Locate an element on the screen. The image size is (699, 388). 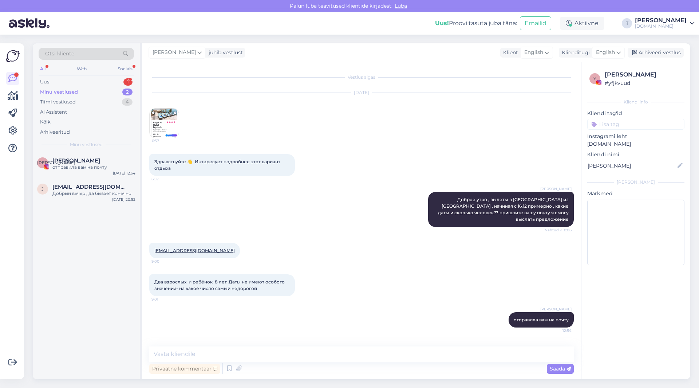
div: отправила вам на почту is located at coordinates (94, 167).